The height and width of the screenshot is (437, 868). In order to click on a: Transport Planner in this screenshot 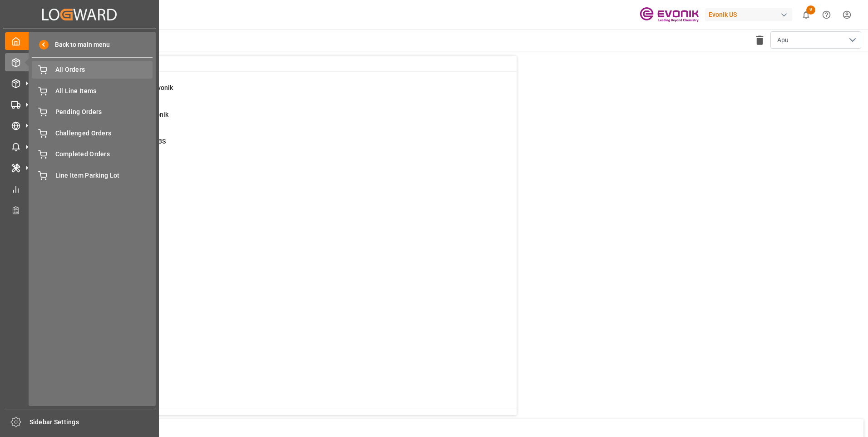, I will do `click(80, 210)`.